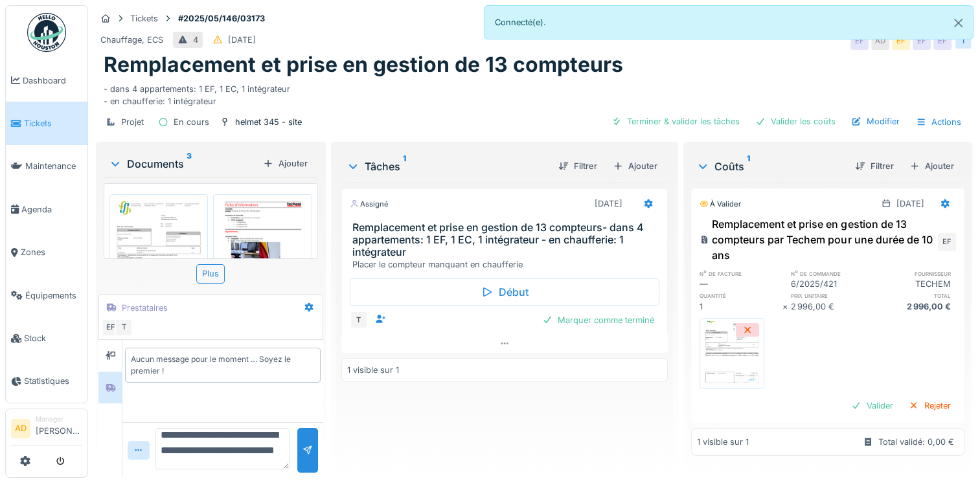  Describe the element at coordinates (796, 121) in the screenshot. I see `div: Valider les coûts` at that location.